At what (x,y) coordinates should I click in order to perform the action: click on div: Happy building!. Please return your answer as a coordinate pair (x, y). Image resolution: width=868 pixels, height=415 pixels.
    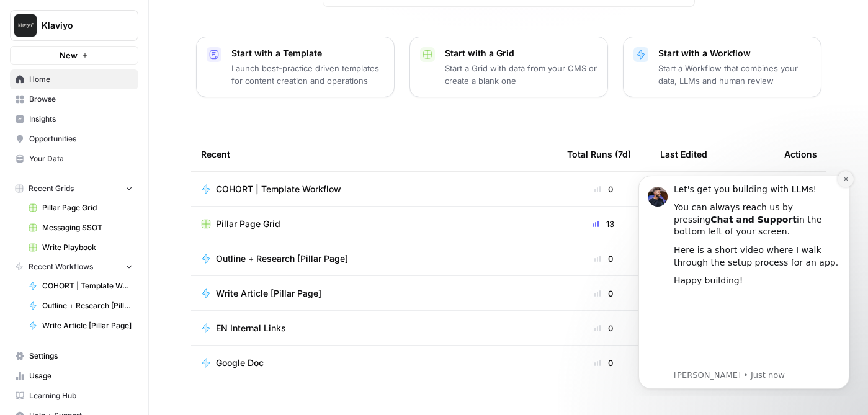
    Looking at the image, I should click on (137, 116).